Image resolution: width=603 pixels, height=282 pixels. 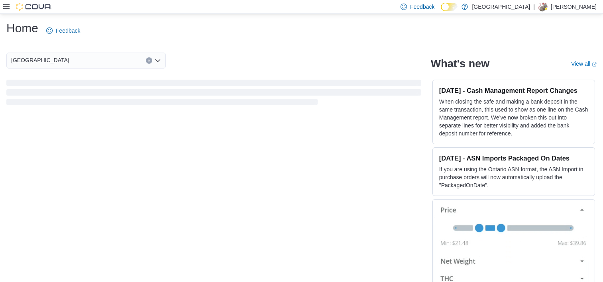 I want to click on svg: External link, so click(x=594, y=65).